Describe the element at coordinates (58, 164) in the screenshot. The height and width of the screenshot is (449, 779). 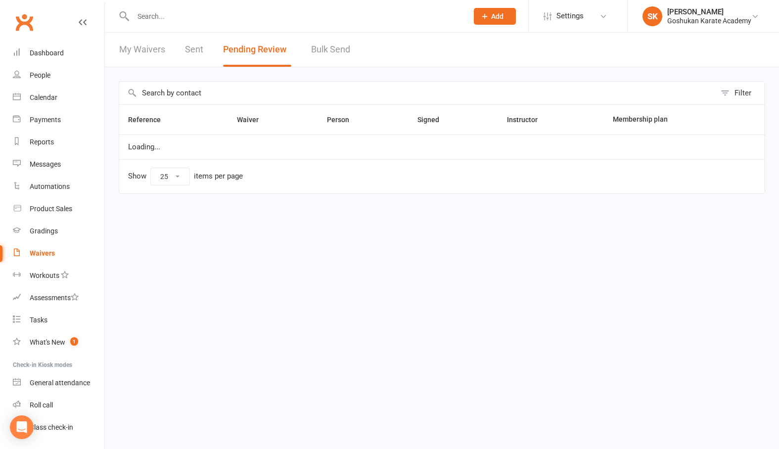
I see `a: Messages` at that location.